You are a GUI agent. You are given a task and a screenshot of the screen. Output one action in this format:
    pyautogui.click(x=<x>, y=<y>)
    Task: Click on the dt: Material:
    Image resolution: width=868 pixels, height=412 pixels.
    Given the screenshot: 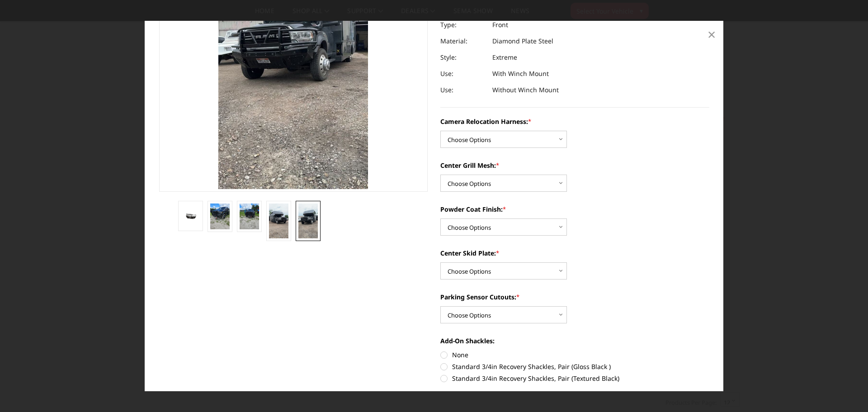 What is the action you would take?
    pyautogui.click(x=463, y=42)
    